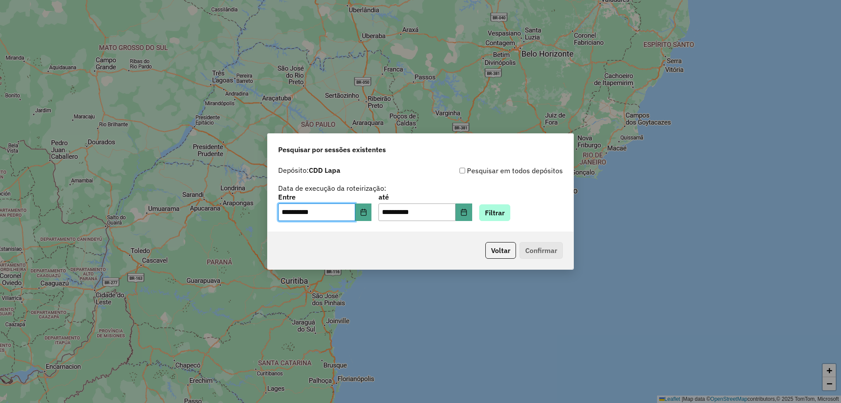 Image resolution: width=841 pixels, height=403 pixels. Describe the element at coordinates (492, 170) in the screenshot. I see `div: Pesquisar em todos depósitos` at that location.